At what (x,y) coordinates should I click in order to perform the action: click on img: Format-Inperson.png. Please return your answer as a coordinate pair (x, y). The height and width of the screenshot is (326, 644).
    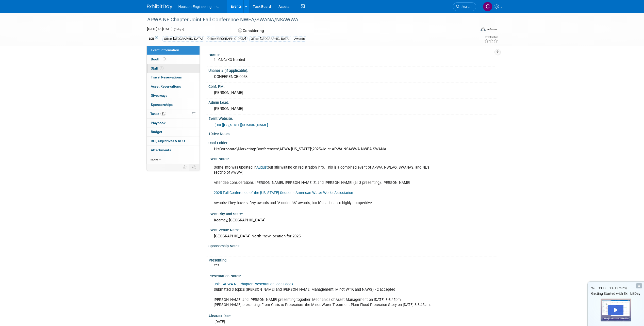
    Looking at the image, I should click on (484, 29).